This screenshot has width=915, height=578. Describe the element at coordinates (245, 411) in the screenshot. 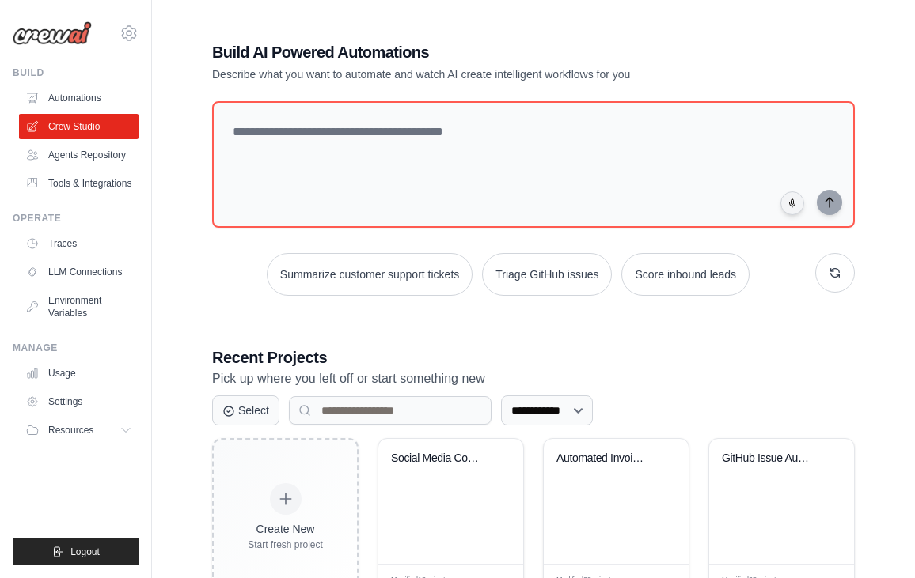

I see `button: Select` at that location.